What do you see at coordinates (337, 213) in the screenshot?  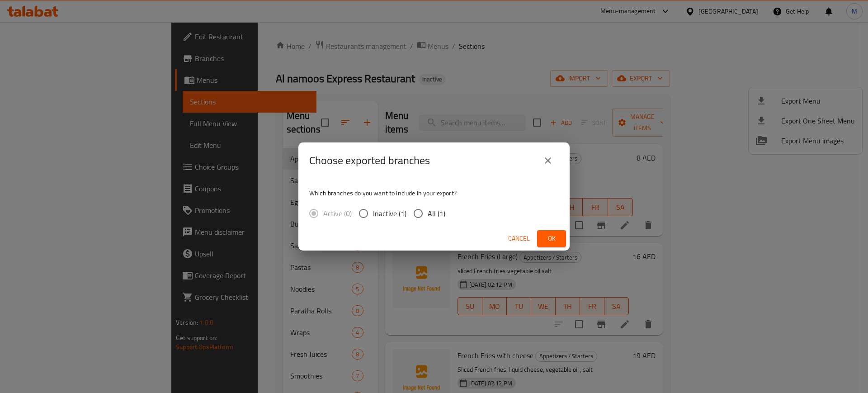 I see `span: Active (0)` at bounding box center [337, 213].